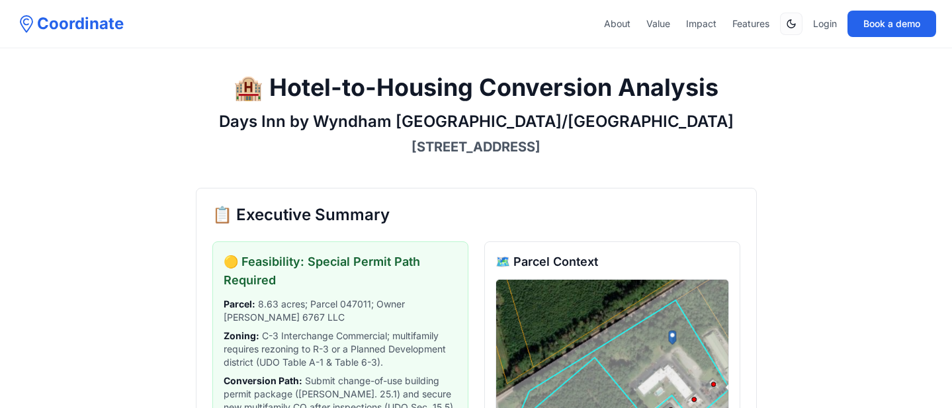 This screenshot has width=952, height=408. What do you see at coordinates (476, 87) in the screenshot?
I see `h1: 🏨 Hotel-to-Housing Conversion Analysis` at bounding box center [476, 87].